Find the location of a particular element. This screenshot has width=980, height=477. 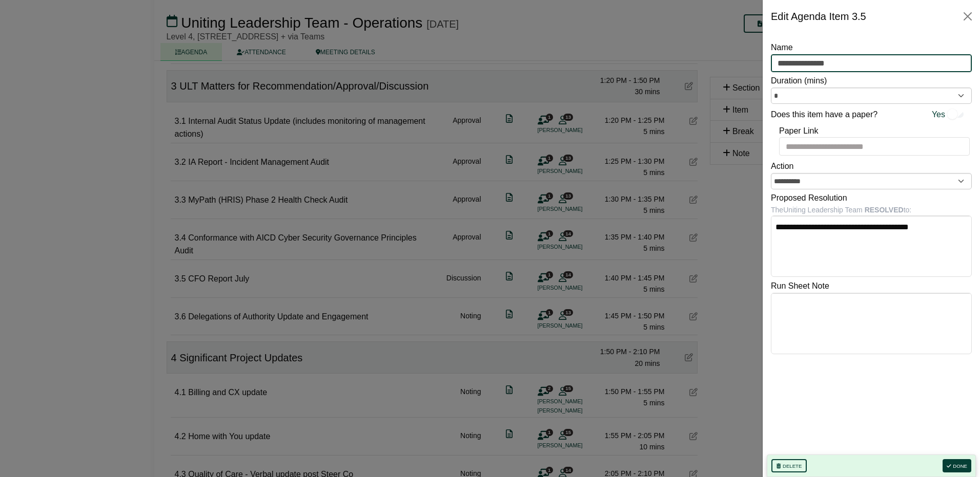

label: Action is located at coordinates (782, 167).